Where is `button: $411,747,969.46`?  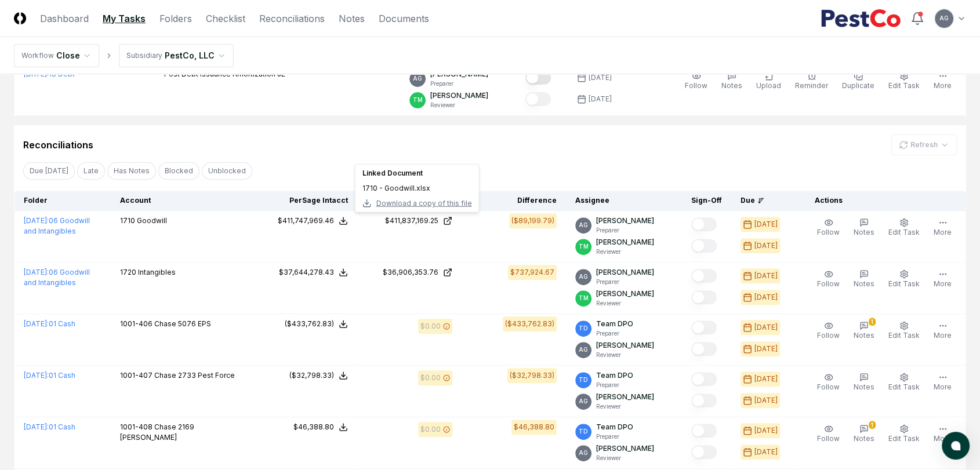
button: $411,747,969.46 is located at coordinates (312, 221).